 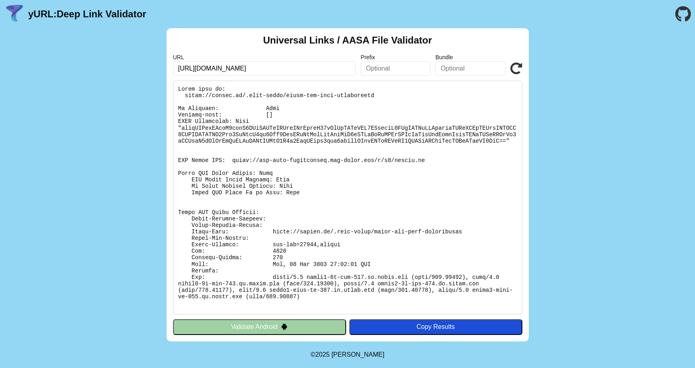 What do you see at coordinates (348, 40) in the screenshot?
I see `h2: Universal Links / AASA File Validator` at bounding box center [348, 40].